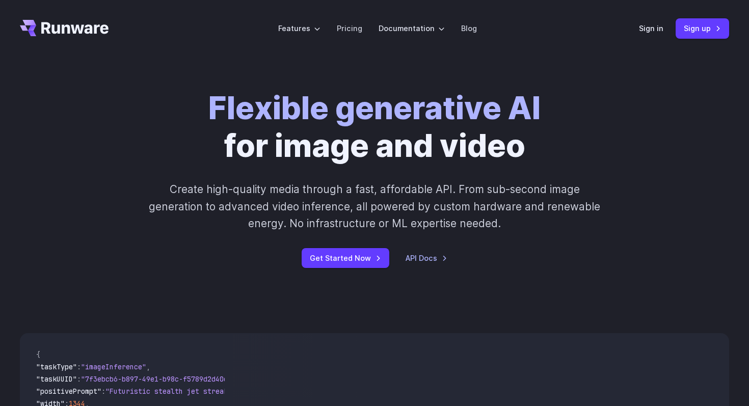 The width and height of the screenshot is (749, 406). What do you see at coordinates (57, 367) in the screenshot?
I see `span: "taskType"` at bounding box center [57, 367].